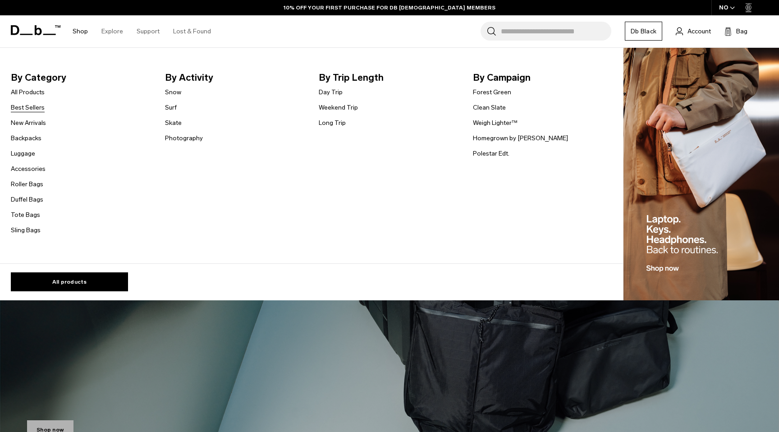 This screenshot has width=779, height=432. I want to click on span: By Activity, so click(235, 78).